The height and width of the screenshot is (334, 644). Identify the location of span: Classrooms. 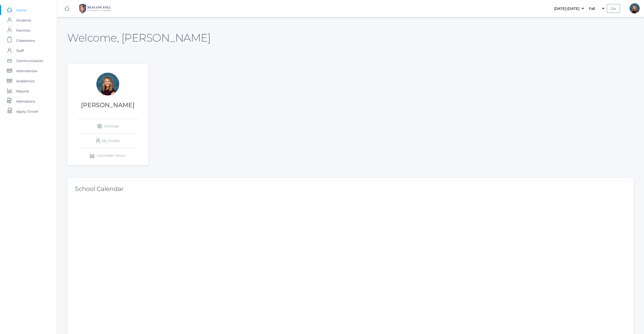
(25, 41).